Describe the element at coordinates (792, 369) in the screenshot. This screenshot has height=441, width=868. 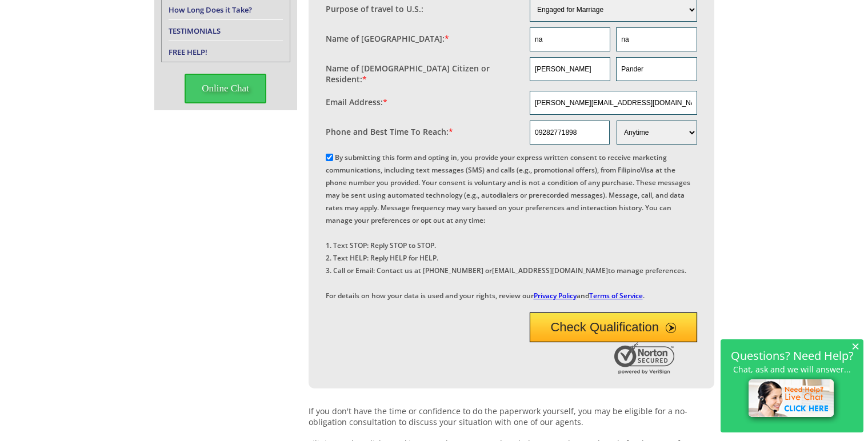
I see `p: Chat, ask and we will answer...` at that location.